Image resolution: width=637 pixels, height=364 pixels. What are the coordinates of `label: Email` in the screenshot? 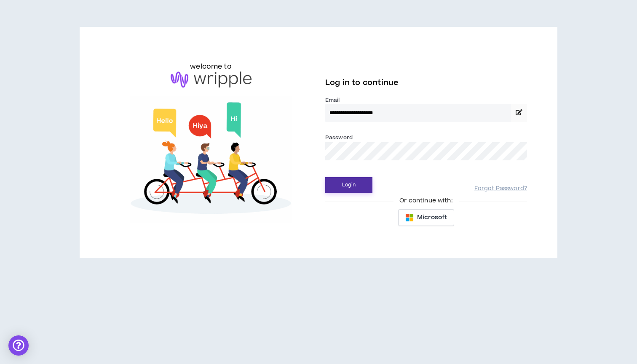 It's located at (426, 101).